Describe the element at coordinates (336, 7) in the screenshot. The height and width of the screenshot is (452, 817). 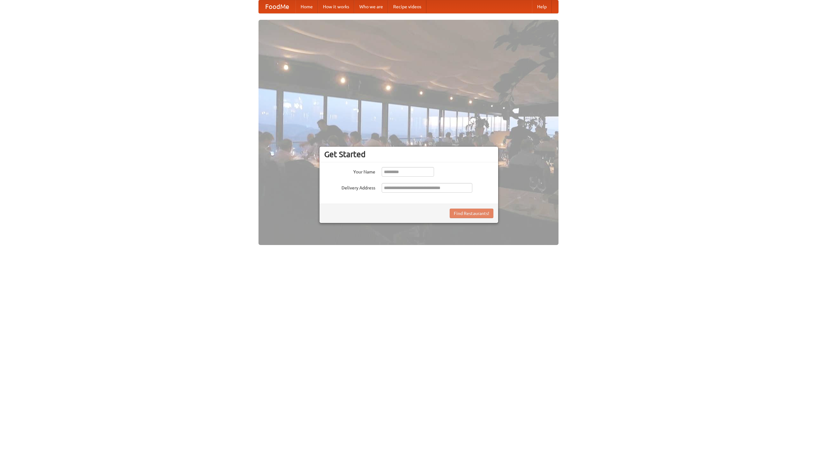
I see `a: How it works` at that location.